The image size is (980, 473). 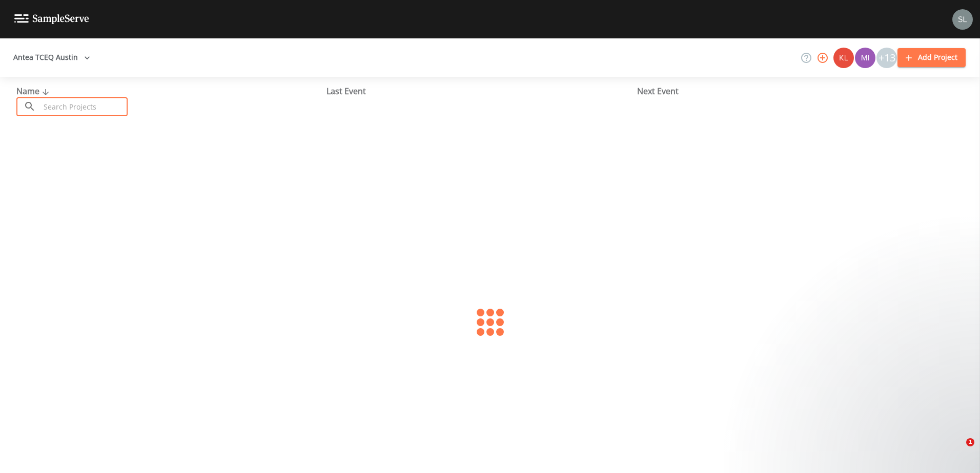 What do you see at coordinates (33, 91) in the screenshot?
I see `span: Name` at bounding box center [33, 91].